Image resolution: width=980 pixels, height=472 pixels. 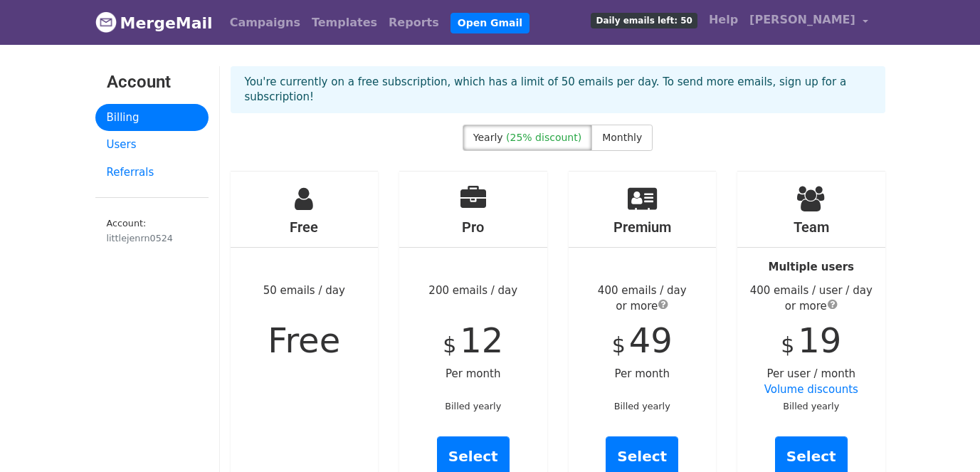 What do you see at coordinates (265, 22) in the screenshot?
I see `a: Campaigns` at bounding box center [265, 22].